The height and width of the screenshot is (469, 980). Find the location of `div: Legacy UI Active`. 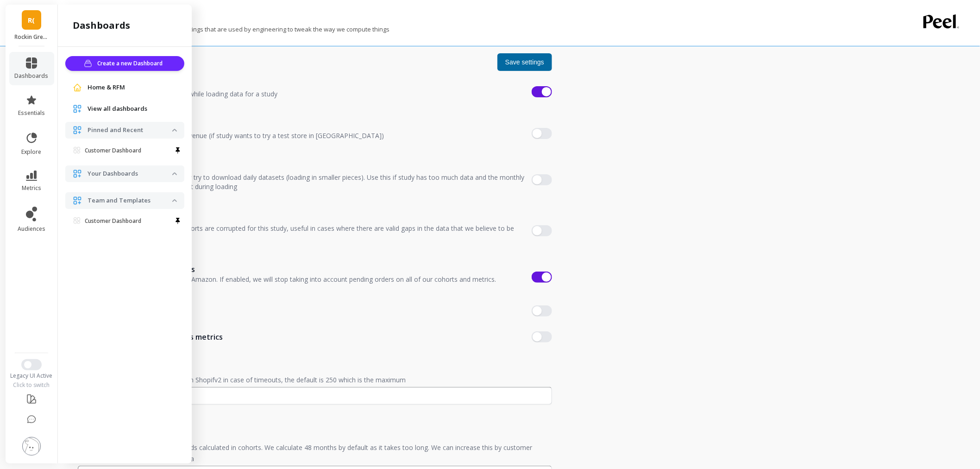

div: Legacy UI Active is located at coordinates (32, 376).